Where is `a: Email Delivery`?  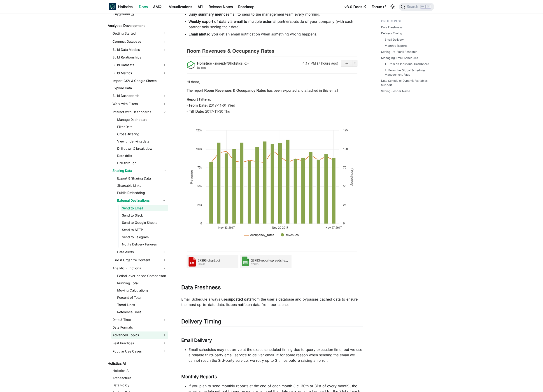
a: Email Delivery is located at coordinates (394, 40).